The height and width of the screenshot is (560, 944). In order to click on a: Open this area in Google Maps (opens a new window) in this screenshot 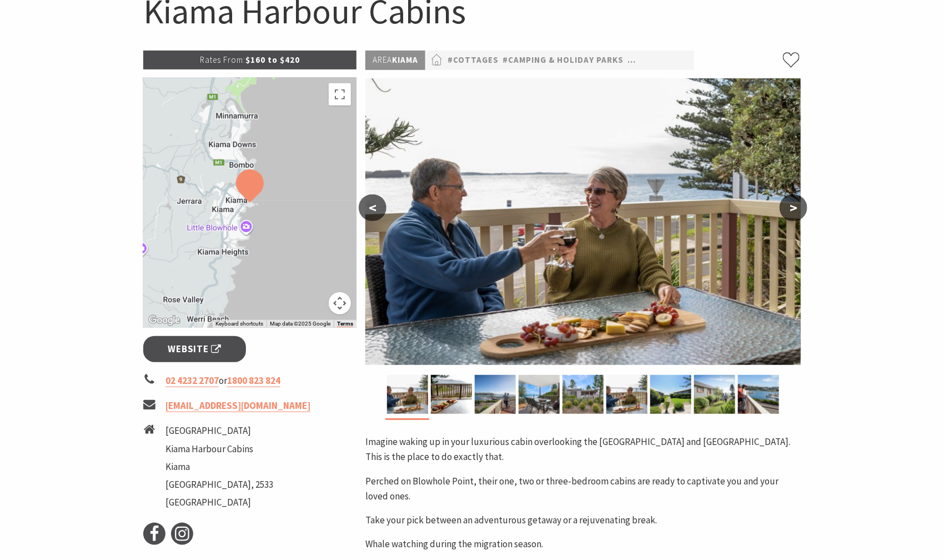, I will do `click(164, 321)`.